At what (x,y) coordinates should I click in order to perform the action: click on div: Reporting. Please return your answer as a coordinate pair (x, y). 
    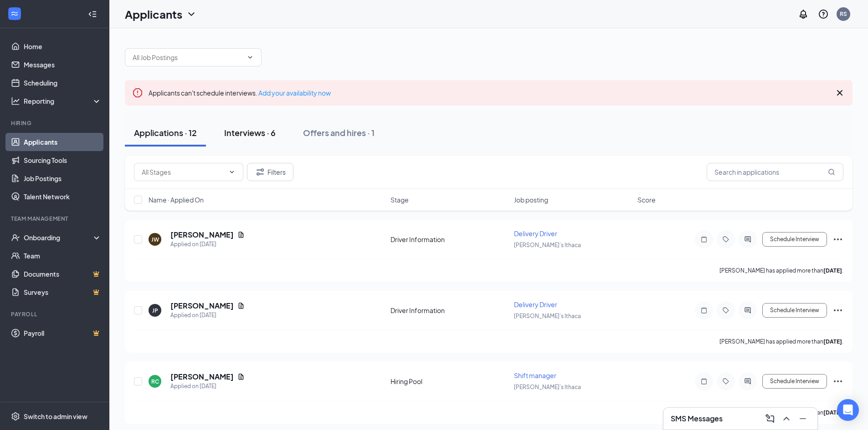
    Looking at the image, I should click on (63, 101).